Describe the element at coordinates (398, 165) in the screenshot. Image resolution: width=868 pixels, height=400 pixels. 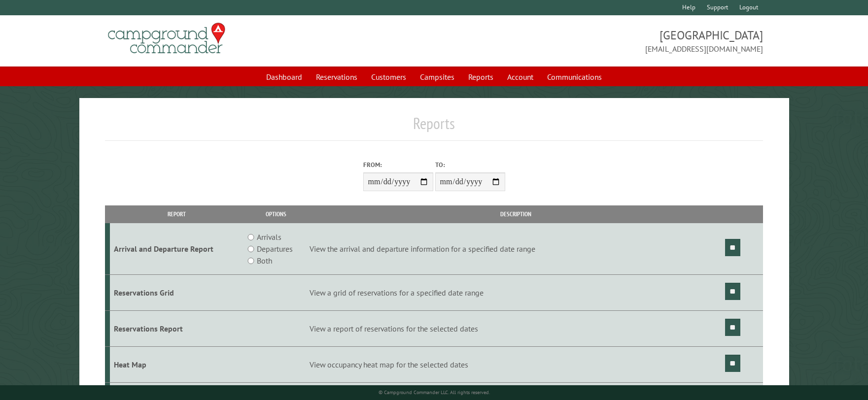
I see `label: From:` at that location.